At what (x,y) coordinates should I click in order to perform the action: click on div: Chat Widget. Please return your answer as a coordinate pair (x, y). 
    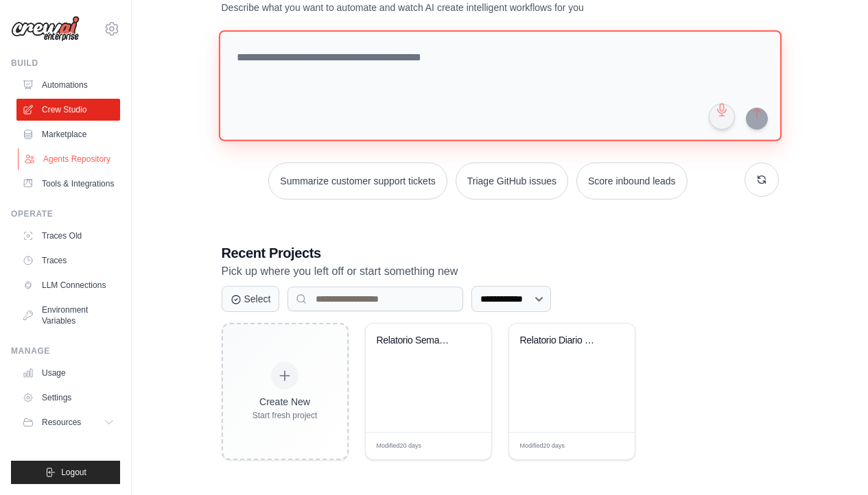
    Looking at the image, I should click on (833, 462).